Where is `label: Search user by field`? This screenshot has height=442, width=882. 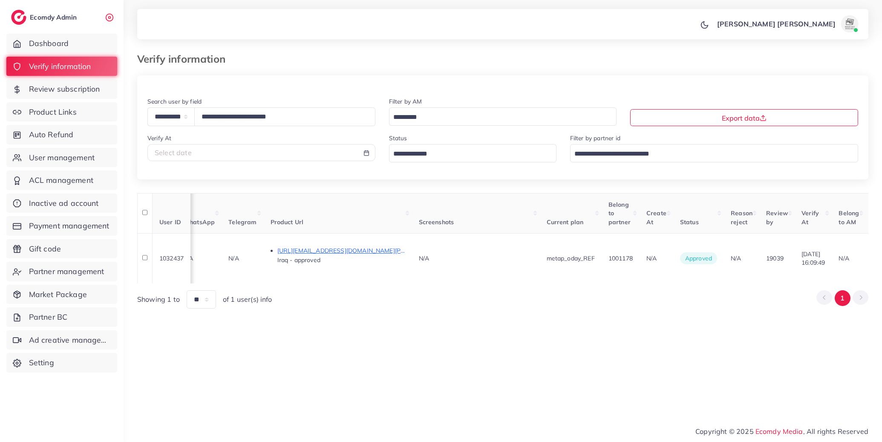
label: Search user by field is located at coordinates (174, 101).